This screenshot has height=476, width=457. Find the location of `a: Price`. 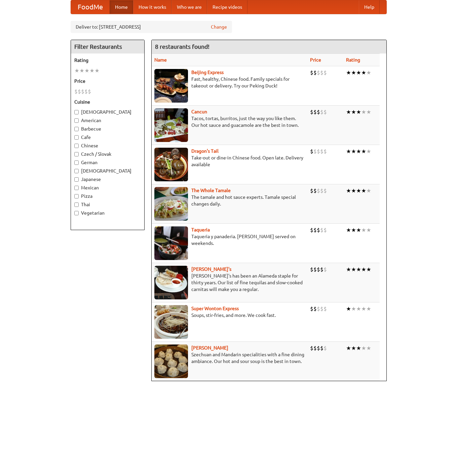

a: Price is located at coordinates (316, 60).